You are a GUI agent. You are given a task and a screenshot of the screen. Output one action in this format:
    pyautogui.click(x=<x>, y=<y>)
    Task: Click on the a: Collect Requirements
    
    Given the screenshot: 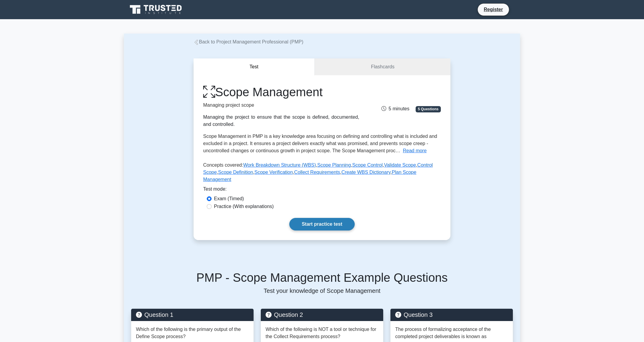 What is the action you would take?
    pyautogui.click(x=317, y=172)
    